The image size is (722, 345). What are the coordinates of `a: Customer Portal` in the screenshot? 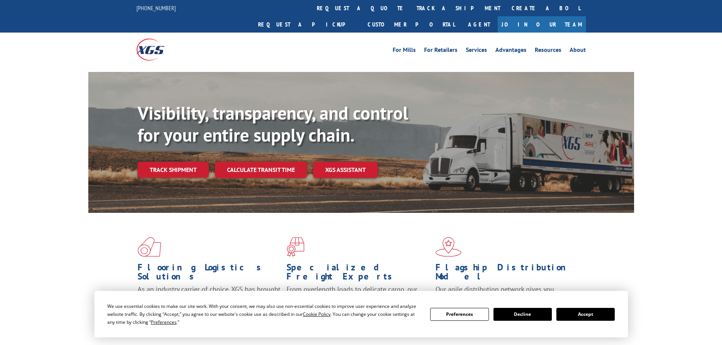 It's located at (411, 24).